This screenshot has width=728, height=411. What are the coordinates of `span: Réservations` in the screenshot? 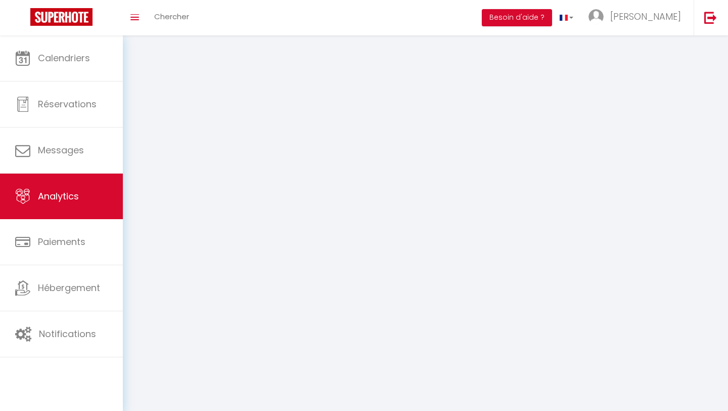 It's located at (67, 104).